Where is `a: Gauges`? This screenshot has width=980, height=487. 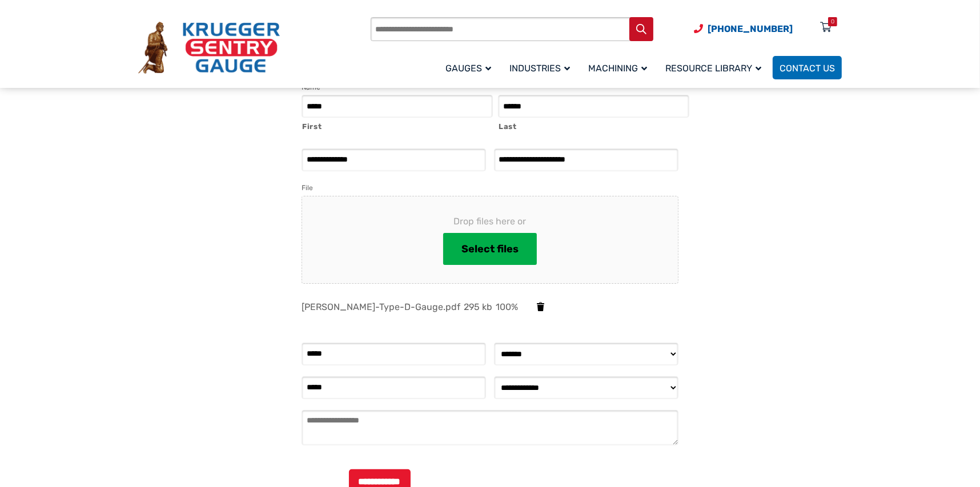
a: Gauges is located at coordinates (471, 67).